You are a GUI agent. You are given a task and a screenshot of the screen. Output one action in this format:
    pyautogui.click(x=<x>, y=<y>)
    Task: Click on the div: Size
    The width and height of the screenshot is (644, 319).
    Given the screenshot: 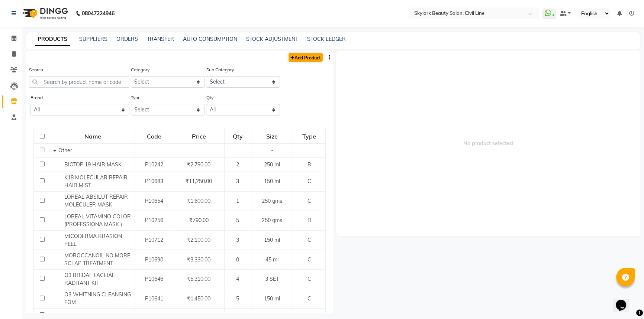 What is the action you would take?
    pyautogui.click(x=272, y=137)
    